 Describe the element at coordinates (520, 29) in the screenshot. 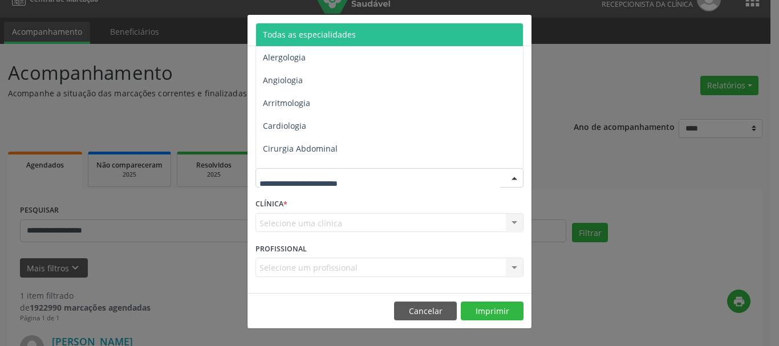

I see `button: Close` at that location.